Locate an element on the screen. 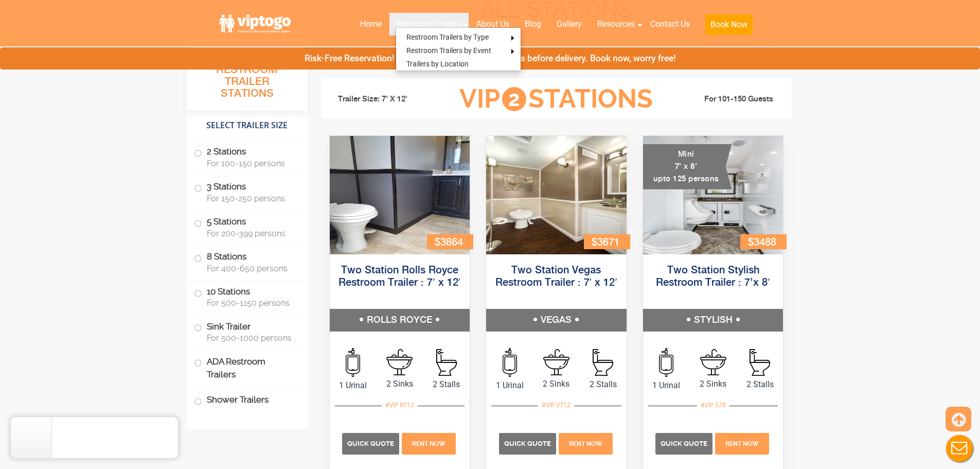 The image size is (980, 469). a: Gallery is located at coordinates (569, 24).